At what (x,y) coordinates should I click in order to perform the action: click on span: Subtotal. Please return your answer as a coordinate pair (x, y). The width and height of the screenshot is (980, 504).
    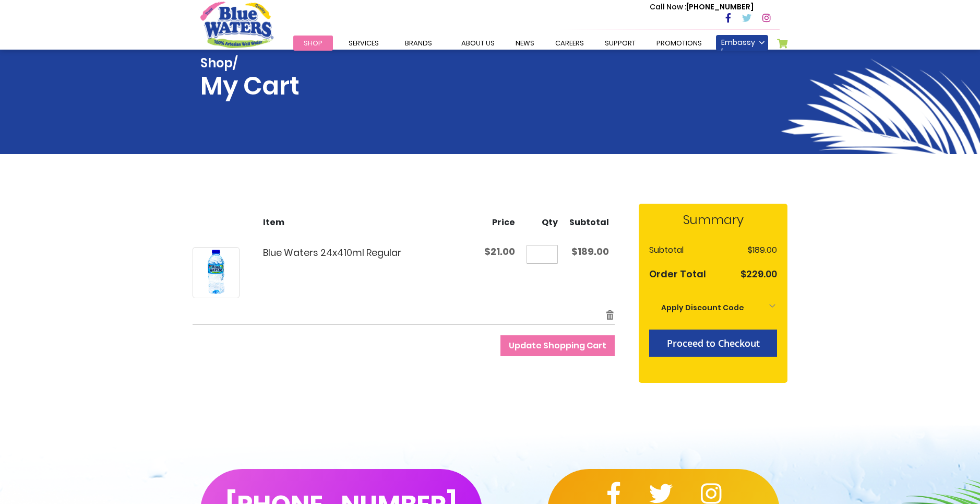
    Looking at the image, I should click on (589, 222).